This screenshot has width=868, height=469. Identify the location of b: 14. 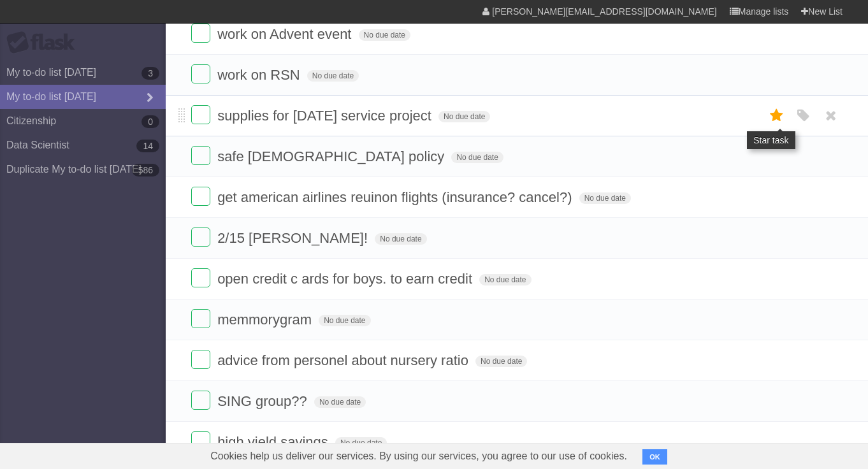
(148, 146).